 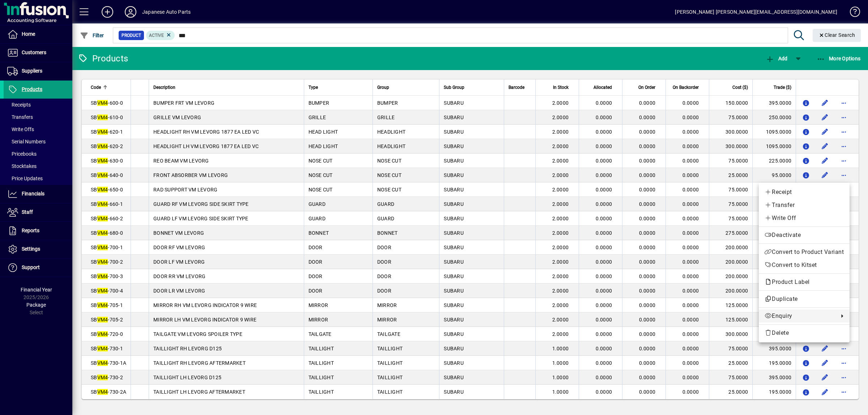 What do you see at coordinates (799, 316) in the screenshot?
I see `span: Enquiry` at bounding box center [799, 316].